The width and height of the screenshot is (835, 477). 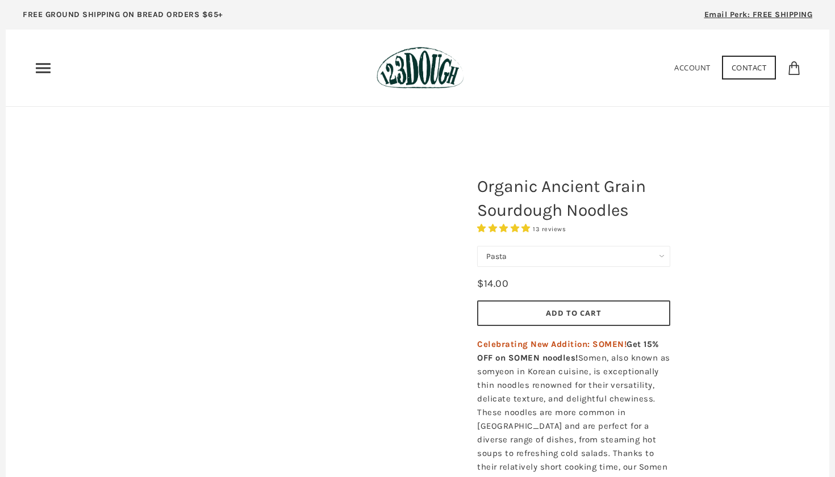 What do you see at coordinates (551, 344) in the screenshot?
I see `span: Celebrating New Addition: SOMEN!` at bounding box center [551, 344].